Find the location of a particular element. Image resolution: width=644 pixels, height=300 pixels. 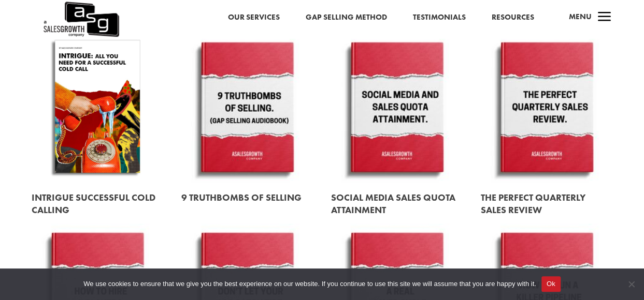

a: Our Services is located at coordinates (254, 18).